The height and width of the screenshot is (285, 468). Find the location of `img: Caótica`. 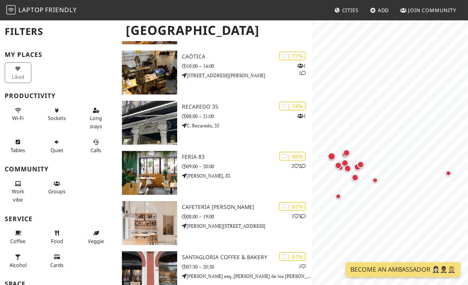

img: Caótica is located at coordinates (150, 72).